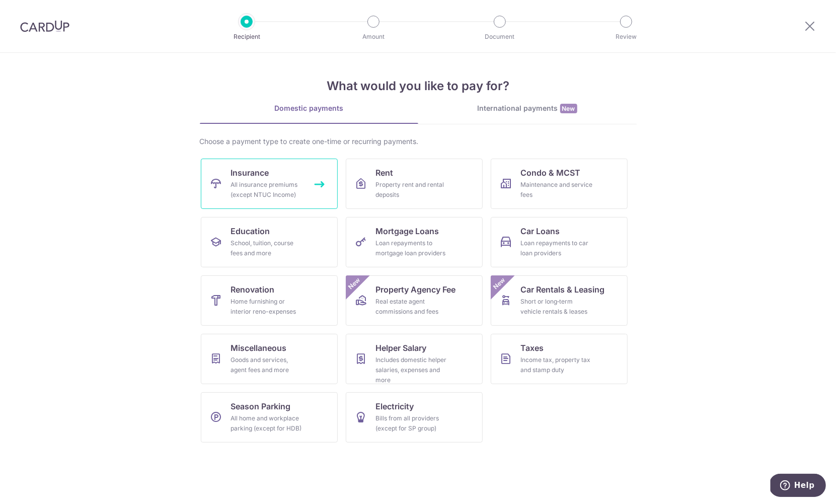 Image resolution: width=836 pixels, height=504 pixels. I want to click on div: All home and workplace parking (except for HDB), so click(267, 423).